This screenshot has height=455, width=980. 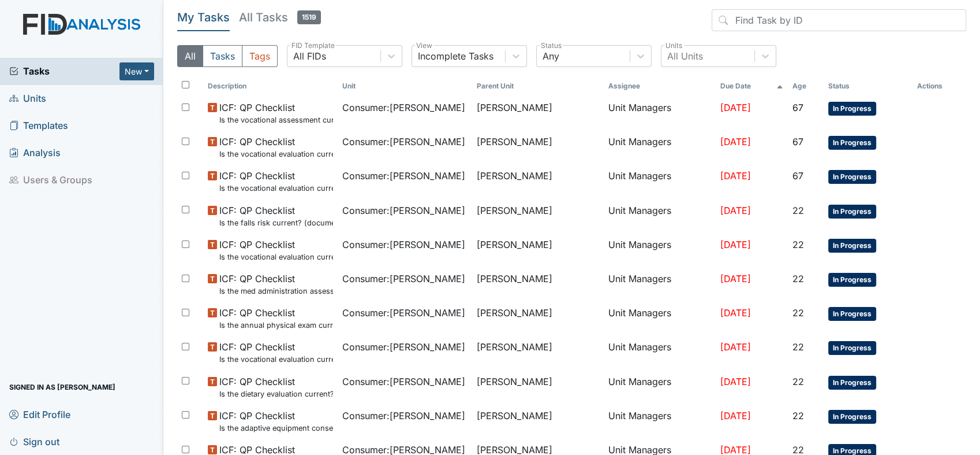 I want to click on small: Is the med administration assessment current? (document the date in the comment section), so click(x=276, y=290).